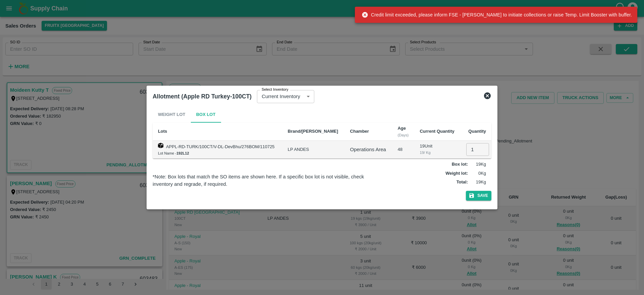  What do you see at coordinates (457, 173) in the screenshot?
I see `label: Weight lot :` at bounding box center [457, 173].